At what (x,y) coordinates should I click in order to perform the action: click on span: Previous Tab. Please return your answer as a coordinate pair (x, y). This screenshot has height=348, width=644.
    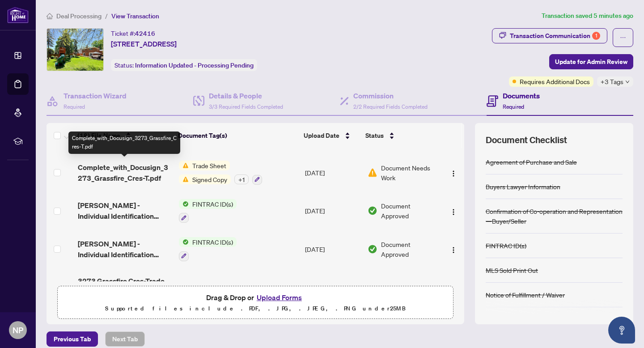
    Looking at the image, I should click on (72, 339).